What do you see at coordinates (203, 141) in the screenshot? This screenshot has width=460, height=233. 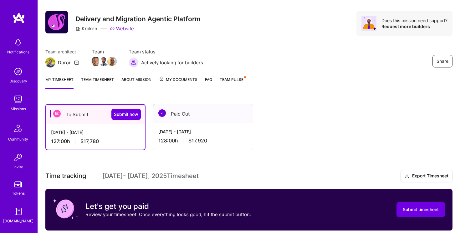 I see `div: 128:00 h` at bounding box center [203, 141].